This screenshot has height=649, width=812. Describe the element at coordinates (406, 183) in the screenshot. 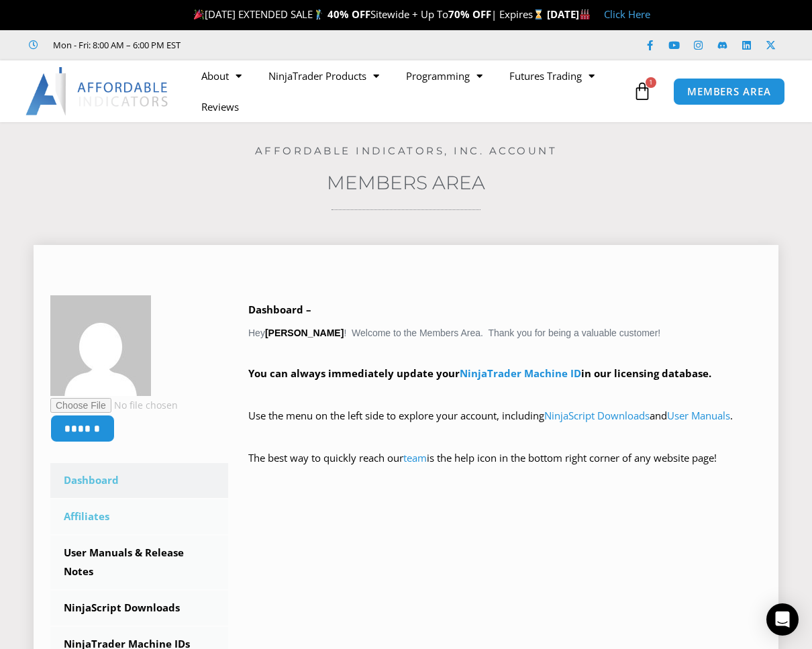

I see `a: Members Area` at that location.